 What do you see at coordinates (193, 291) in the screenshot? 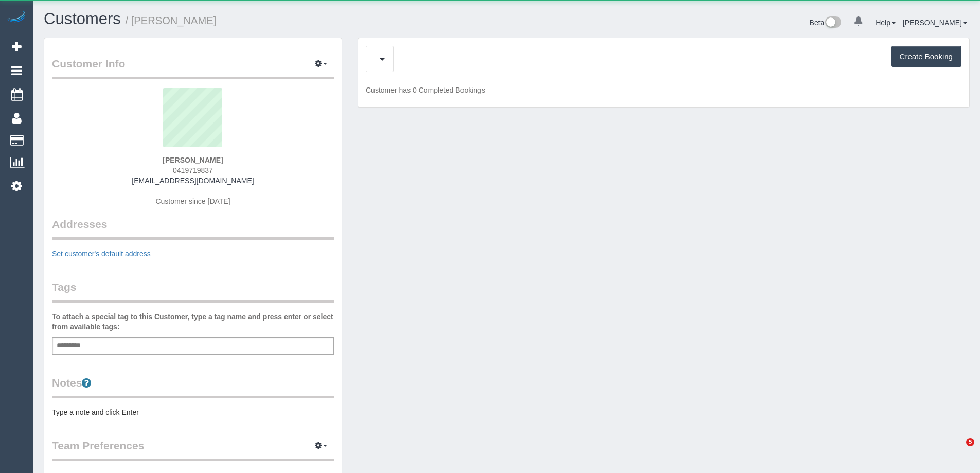
I see `legend: Tags` at bounding box center [193, 291].